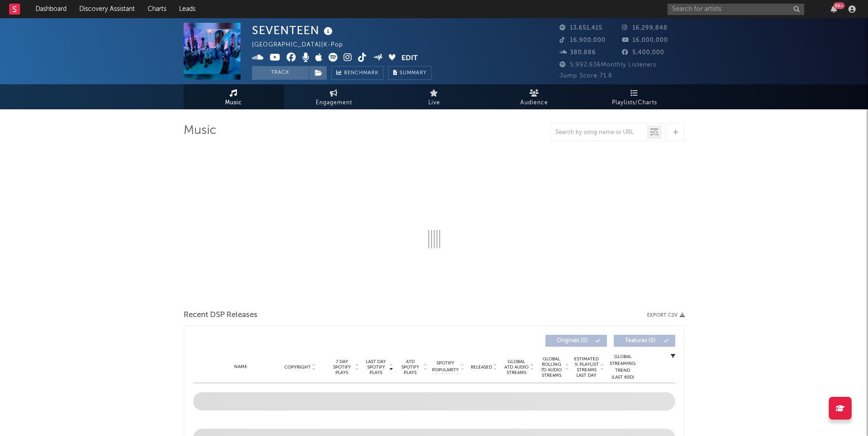 This screenshot has height=436, width=868. What do you see at coordinates (362, 73) in the screenshot?
I see `span: Benchmark` at bounding box center [362, 73].